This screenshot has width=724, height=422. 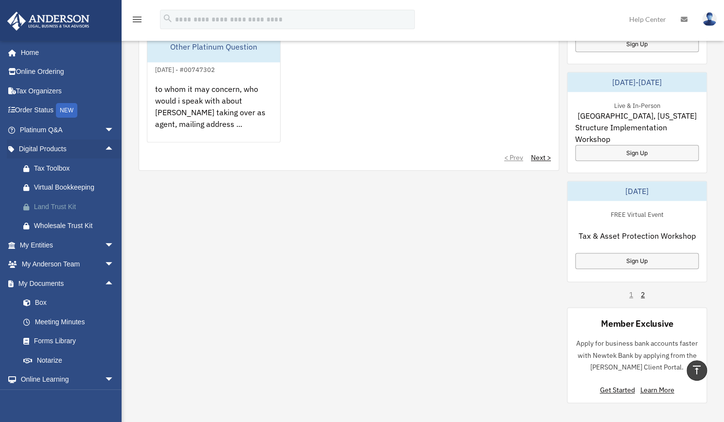 I want to click on a: My Documentsarrow_drop_up, so click(x=68, y=283).